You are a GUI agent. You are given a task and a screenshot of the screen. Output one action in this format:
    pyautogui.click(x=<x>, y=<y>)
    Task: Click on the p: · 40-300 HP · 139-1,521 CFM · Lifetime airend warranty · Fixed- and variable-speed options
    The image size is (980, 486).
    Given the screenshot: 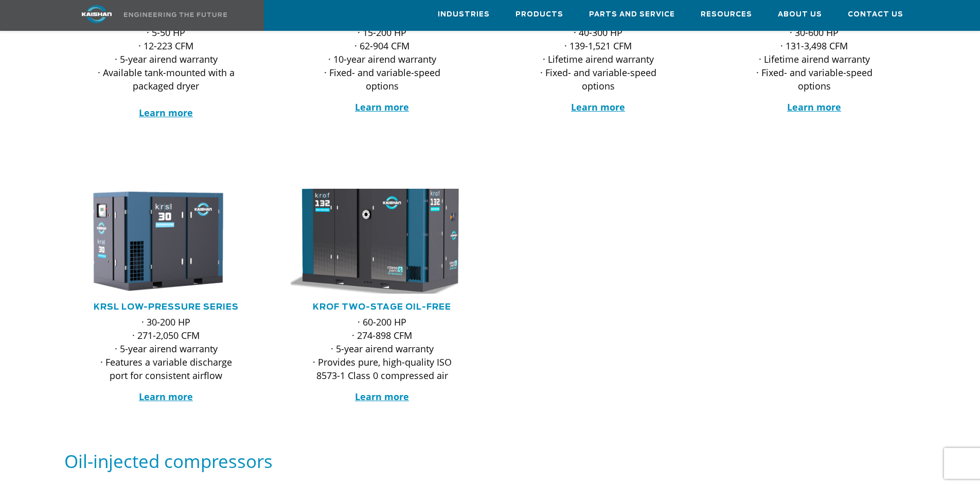 What is the action you would take?
    pyautogui.click(x=598, y=59)
    